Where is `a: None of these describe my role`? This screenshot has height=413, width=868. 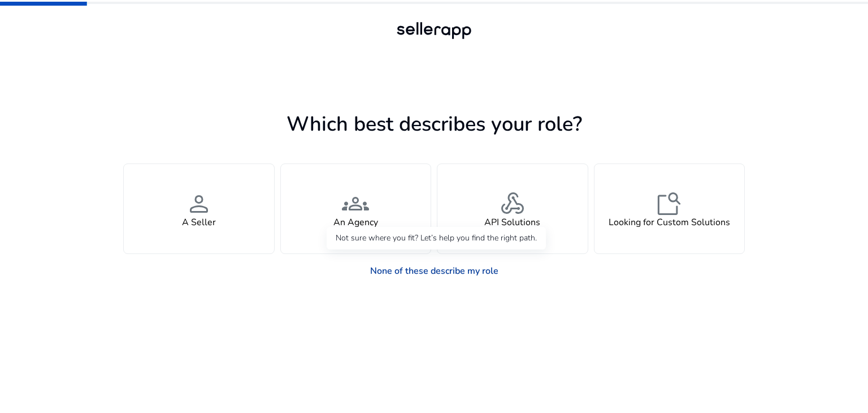
a: None of these describe my role is located at coordinates (434, 271).